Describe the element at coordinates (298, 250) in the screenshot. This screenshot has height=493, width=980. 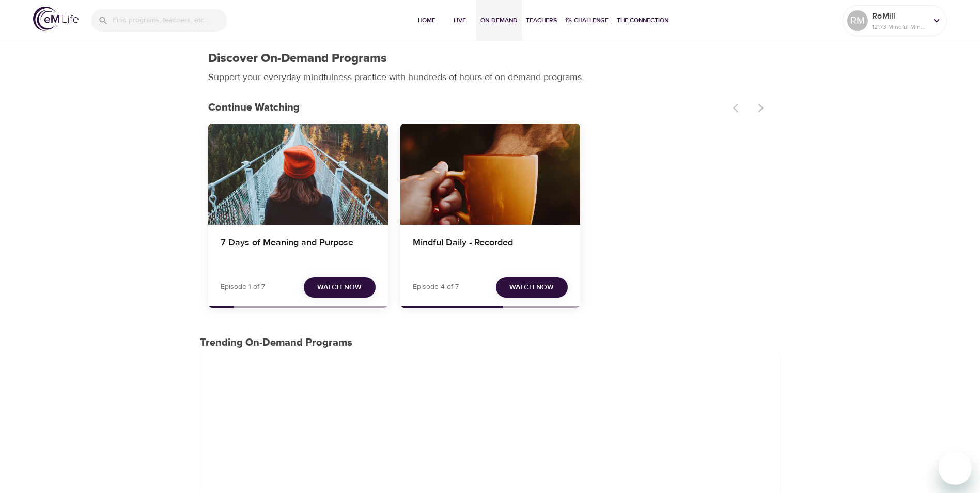
I see `h4: 7 Days of Meaning and Purpose` at that location.